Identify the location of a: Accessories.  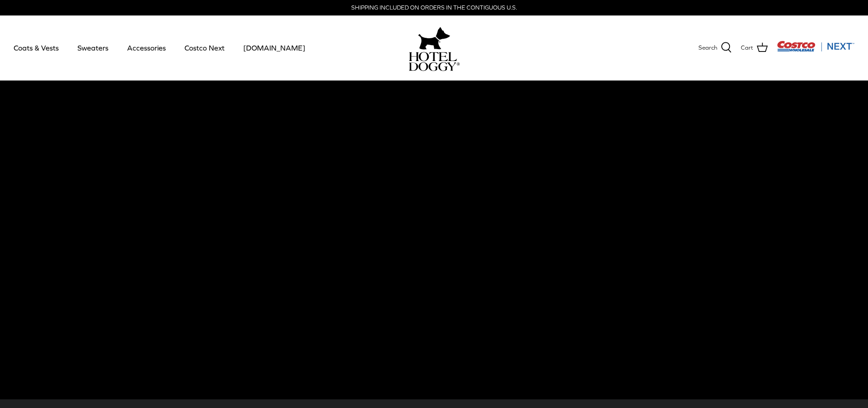
(147, 48).